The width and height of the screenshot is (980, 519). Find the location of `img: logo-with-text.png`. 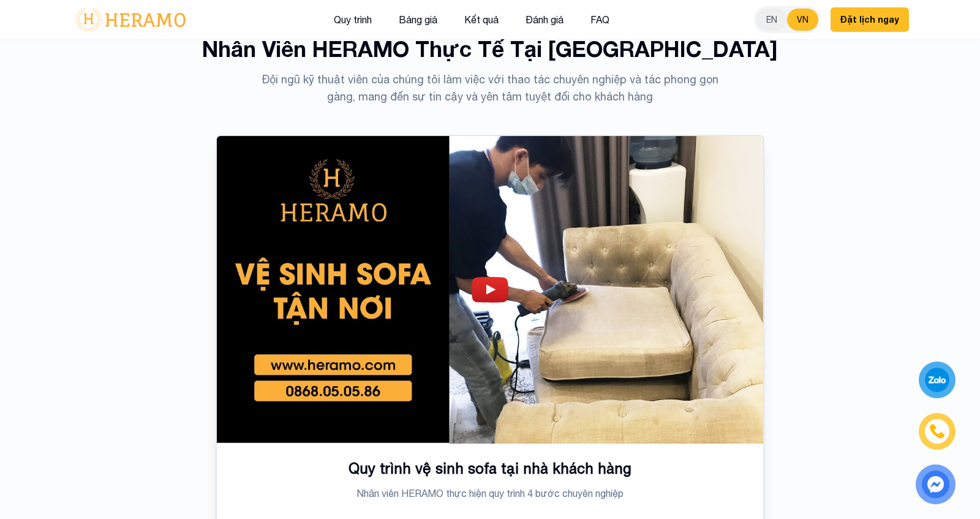

img: logo-with-text.png is located at coordinates (130, 20).